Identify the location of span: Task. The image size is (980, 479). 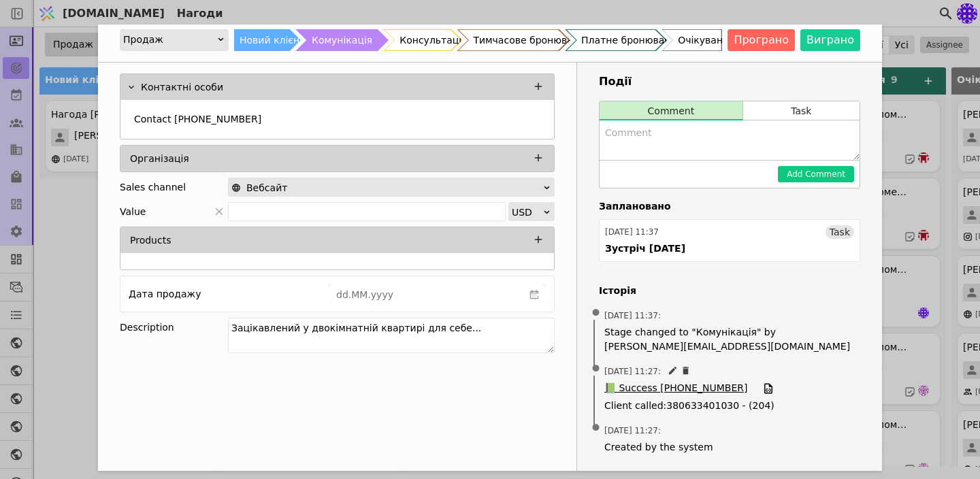
(840, 232).